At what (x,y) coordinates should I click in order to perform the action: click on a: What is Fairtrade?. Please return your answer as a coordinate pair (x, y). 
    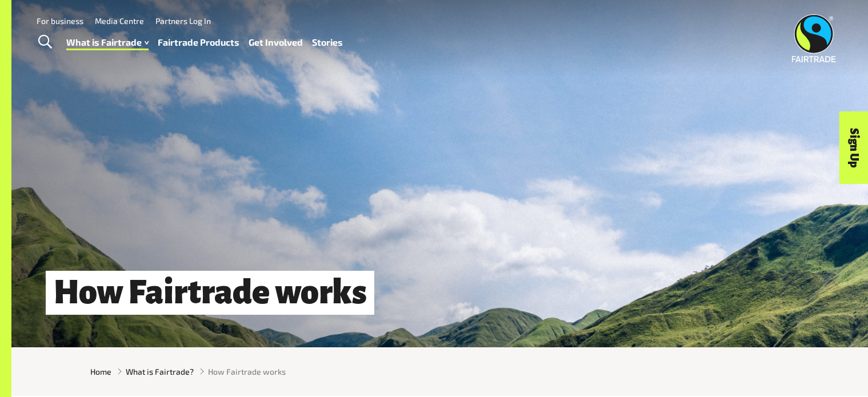
    Looking at the image, I should click on (159, 371).